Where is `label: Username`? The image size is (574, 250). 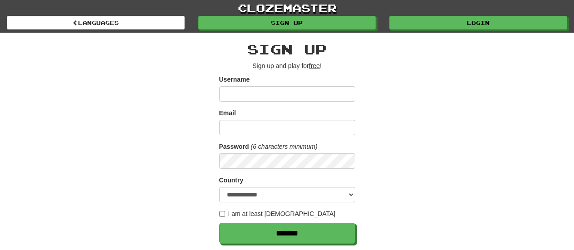
label: Username is located at coordinates (235, 79).